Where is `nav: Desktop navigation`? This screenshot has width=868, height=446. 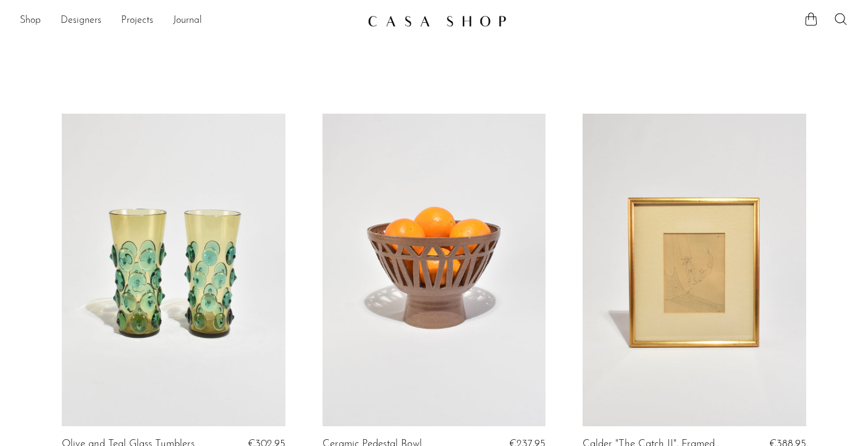 nav: Desktop navigation is located at coordinates (188, 21).